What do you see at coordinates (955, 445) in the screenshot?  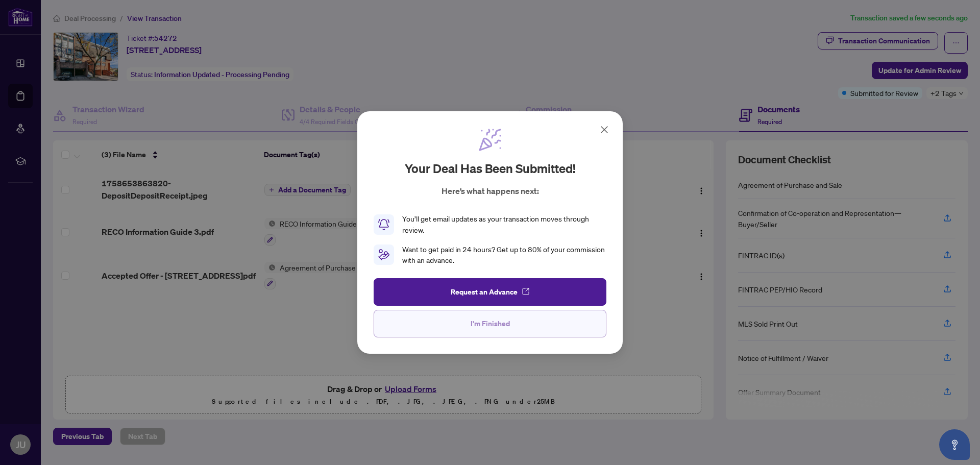 I see `button: Open asap` at bounding box center [955, 445].